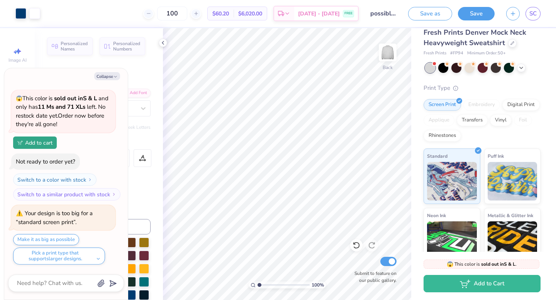  Describe the element at coordinates (436, 215) in the screenshot. I see `span: Neon Ink` at that location.